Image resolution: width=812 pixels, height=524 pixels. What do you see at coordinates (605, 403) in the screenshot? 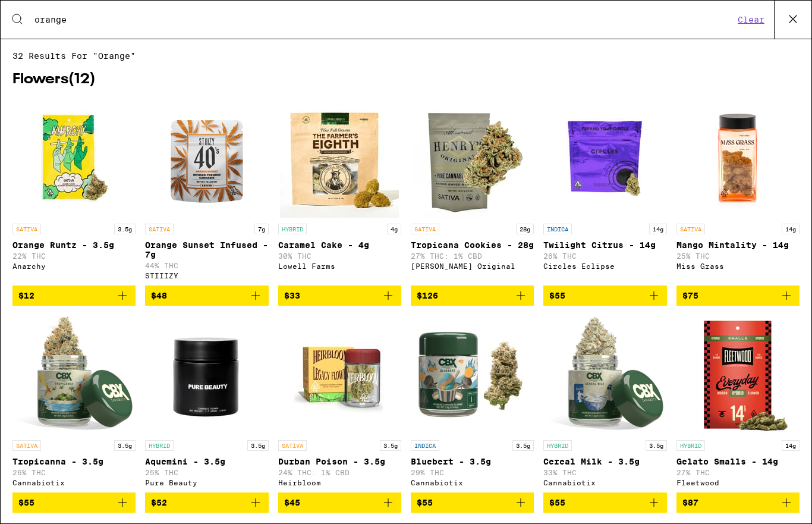
I see `a: Open page for Cereal Milk - 3.5g from Cannabiotix` at bounding box center [605, 403].